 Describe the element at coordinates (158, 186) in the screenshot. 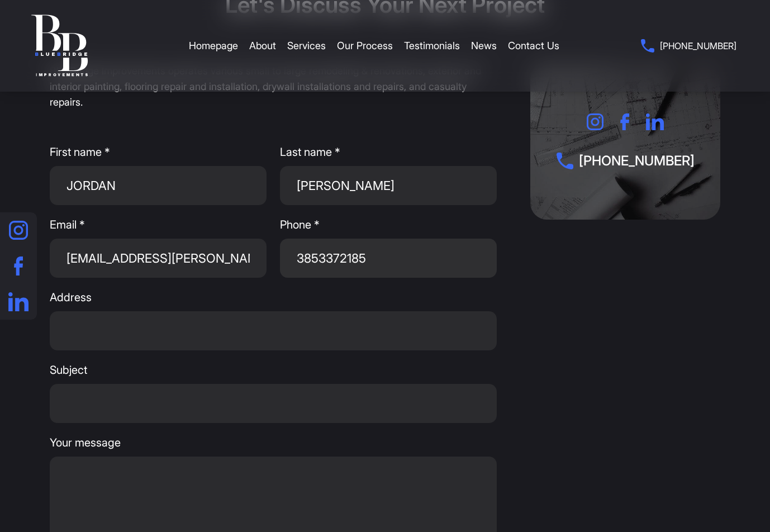

I see `input: First name *` at that location.